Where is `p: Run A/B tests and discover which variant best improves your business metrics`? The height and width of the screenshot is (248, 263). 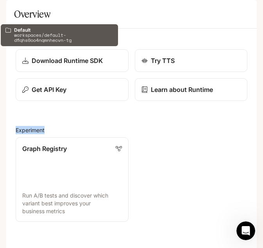
p: Run A/B tests and discover which variant best improves your business metrics is located at coordinates (72, 204).